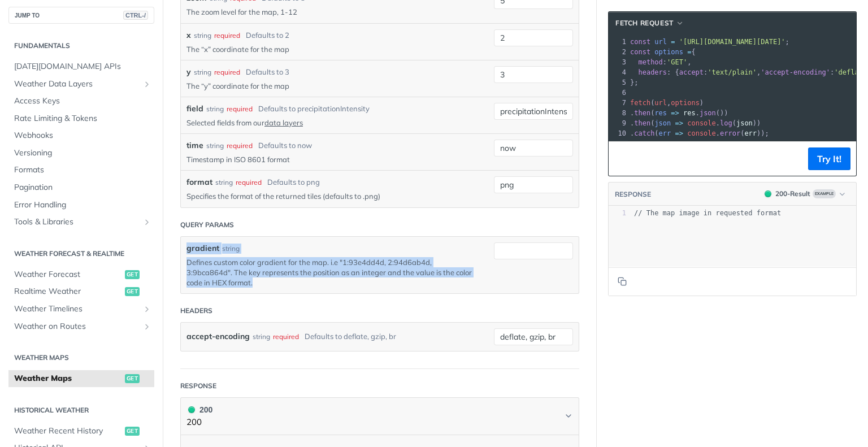  Describe the element at coordinates (645, 133) in the screenshot. I see `span: catch` at that location.